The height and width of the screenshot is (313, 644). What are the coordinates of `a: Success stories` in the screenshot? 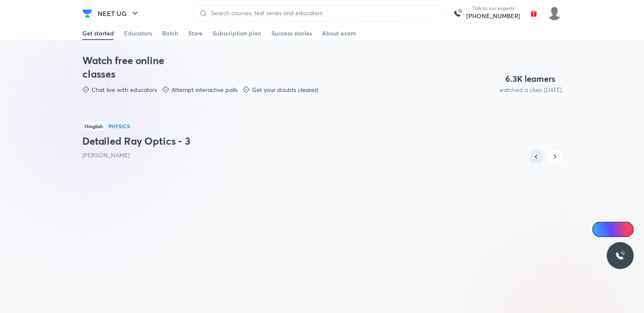 It's located at (292, 33).